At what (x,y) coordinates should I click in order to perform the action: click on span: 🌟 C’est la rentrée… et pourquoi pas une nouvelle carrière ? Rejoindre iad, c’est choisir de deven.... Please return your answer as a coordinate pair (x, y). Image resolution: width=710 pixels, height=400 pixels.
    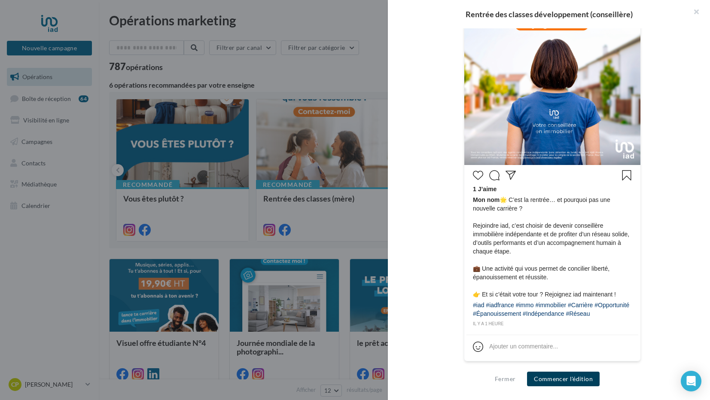
    Looking at the image, I should click on (553, 247).